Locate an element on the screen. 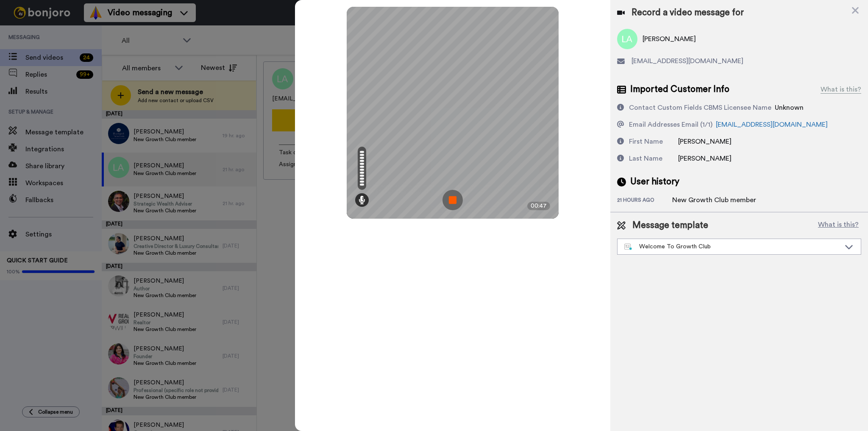 This screenshot has height=431, width=868. div: First Name is located at coordinates (645, 142).